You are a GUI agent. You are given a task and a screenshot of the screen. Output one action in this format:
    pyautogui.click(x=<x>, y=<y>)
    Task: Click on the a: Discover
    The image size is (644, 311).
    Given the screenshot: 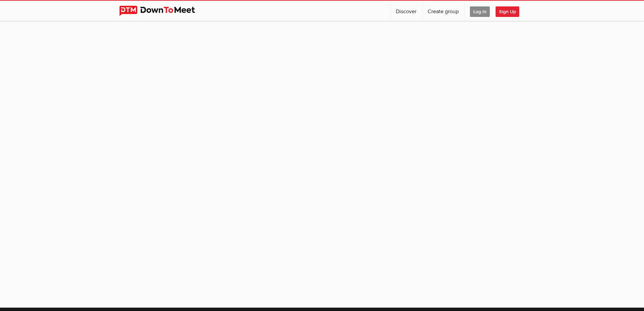 What is the action you would take?
    pyautogui.click(x=406, y=11)
    